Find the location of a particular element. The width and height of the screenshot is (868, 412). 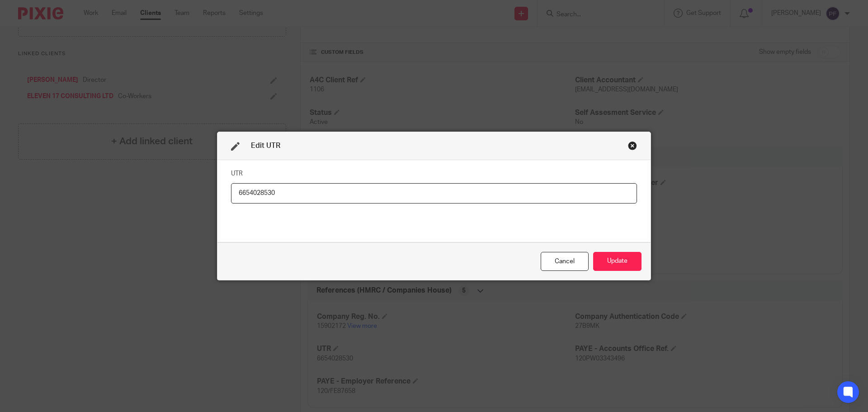

span: Edit UTR is located at coordinates (266, 146).